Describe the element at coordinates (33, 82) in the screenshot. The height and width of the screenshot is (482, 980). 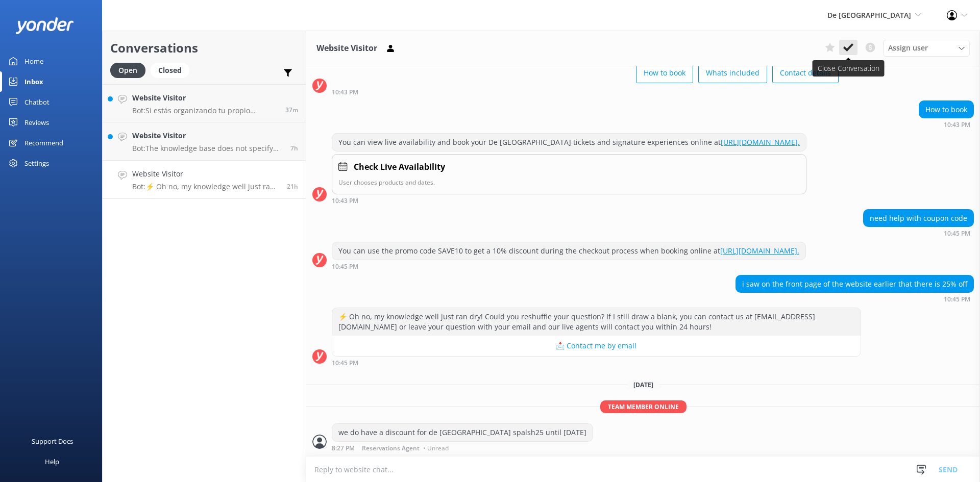
I see `div: Inbox` at that location.